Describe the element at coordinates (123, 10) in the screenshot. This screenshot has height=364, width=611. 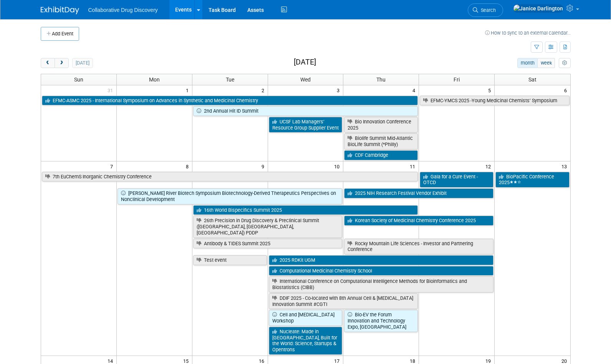
I see `span: Collaborative Drug Discovery` at that location.